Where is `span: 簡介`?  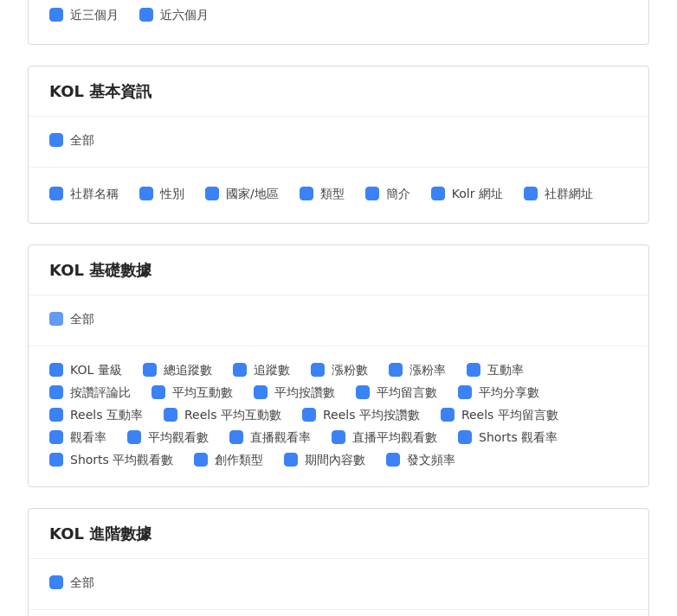
span: 簡介 is located at coordinates (398, 193).